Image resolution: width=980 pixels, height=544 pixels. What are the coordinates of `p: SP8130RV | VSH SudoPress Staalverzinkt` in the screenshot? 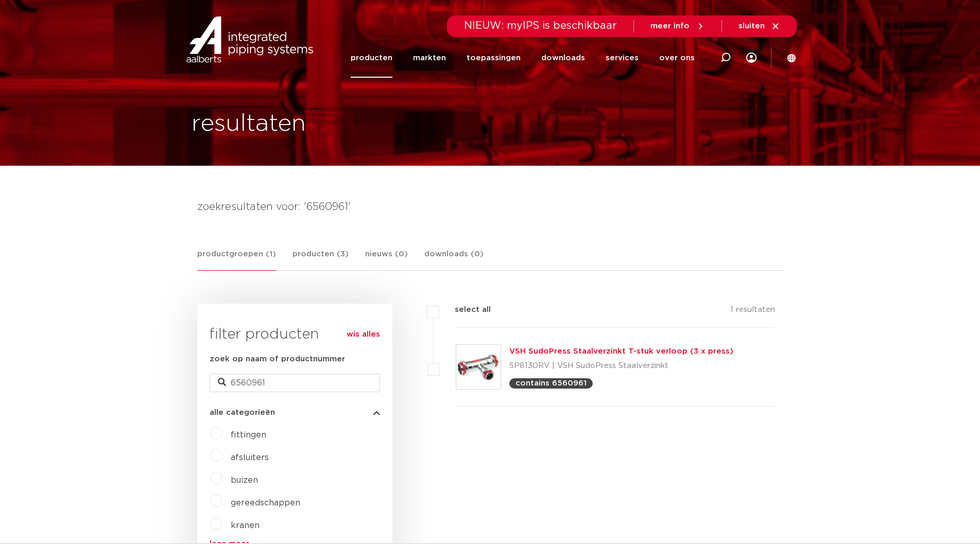 It's located at (621, 366).